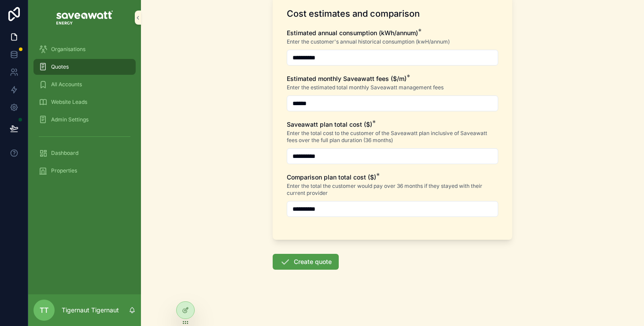 This screenshot has width=644, height=326. What do you see at coordinates (66, 84) in the screenshot?
I see `span: All Accounts` at bounding box center [66, 84].